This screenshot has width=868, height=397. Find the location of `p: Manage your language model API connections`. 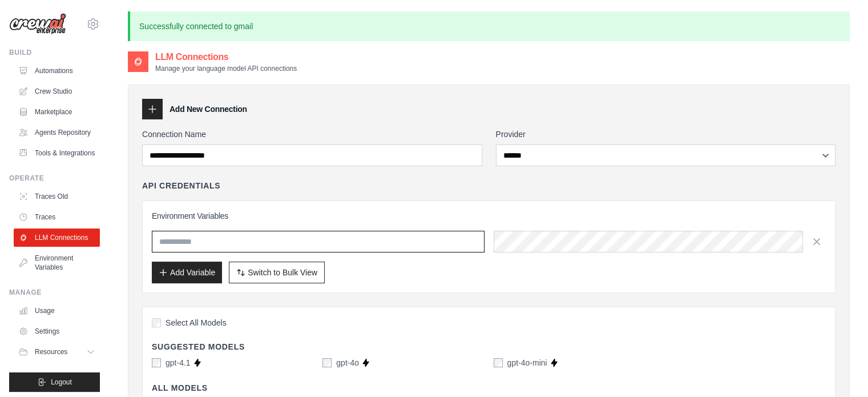

p: Manage your language model API connections is located at coordinates (226, 69).